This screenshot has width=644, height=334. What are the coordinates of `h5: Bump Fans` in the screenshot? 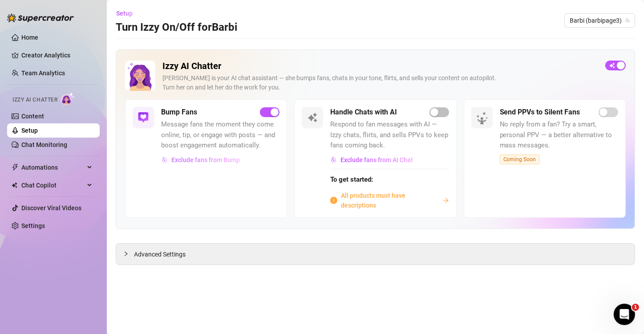 It's located at (179, 112).